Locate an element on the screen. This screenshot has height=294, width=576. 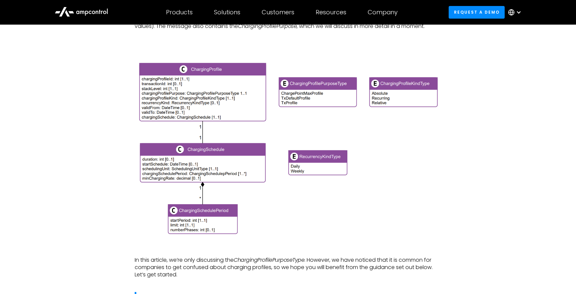
a: Request a demo is located at coordinates (476, 12).